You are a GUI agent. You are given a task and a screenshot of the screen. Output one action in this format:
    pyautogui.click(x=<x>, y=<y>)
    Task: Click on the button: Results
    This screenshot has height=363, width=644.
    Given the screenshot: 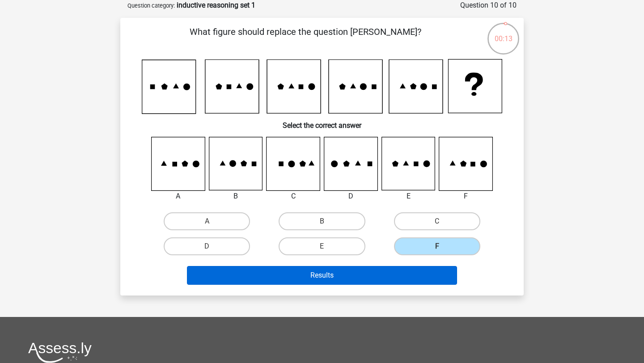 What is the action you would take?
    pyautogui.click(x=322, y=275)
    